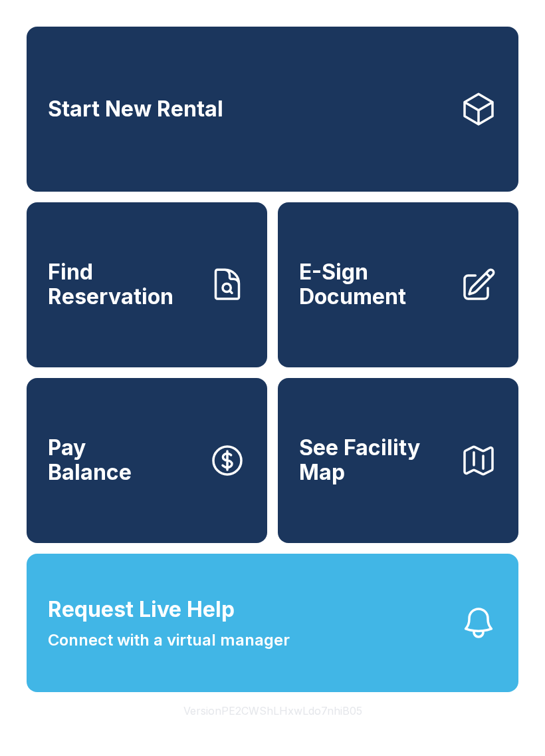  What do you see at coordinates (398, 460) in the screenshot?
I see `button: See Facility Map` at bounding box center [398, 460].